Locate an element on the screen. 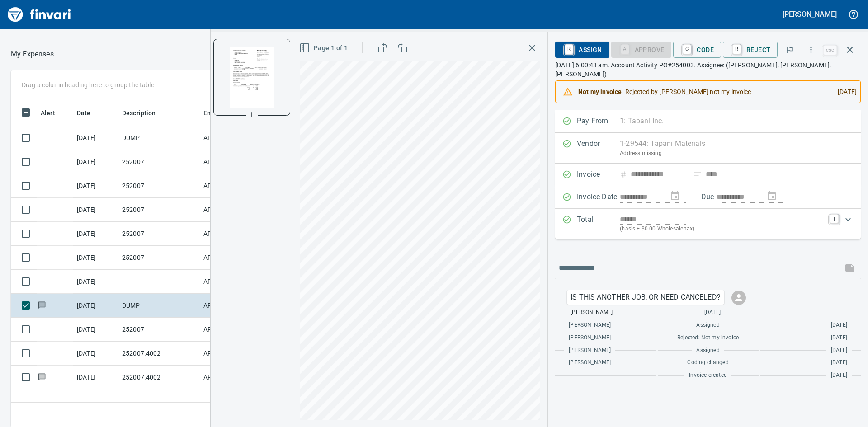 The height and width of the screenshot is (427, 868). a: esc is located at coordinates (830, 50).